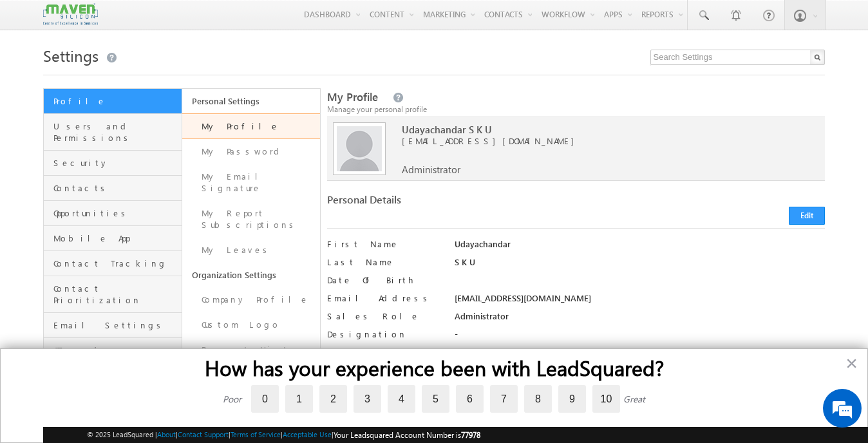  What do you see at coordinates (116, 356) in the screenshot?
I see `span: API and Webhooks` at bounding box center [116, 356].